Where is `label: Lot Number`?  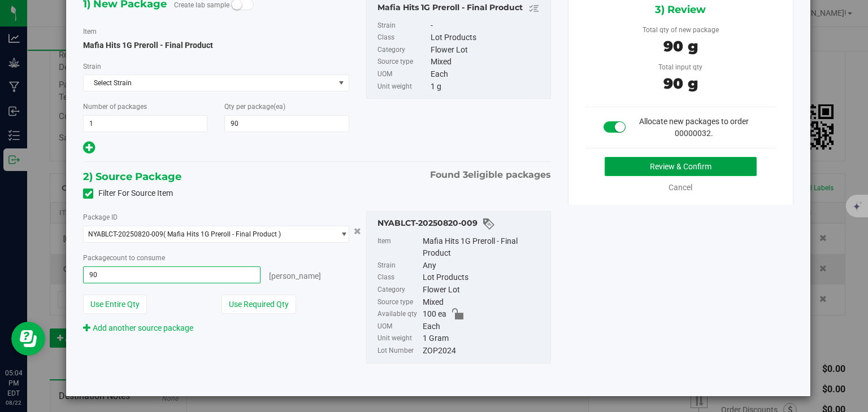
label: Lot Number is located at coordinates (399, 351).